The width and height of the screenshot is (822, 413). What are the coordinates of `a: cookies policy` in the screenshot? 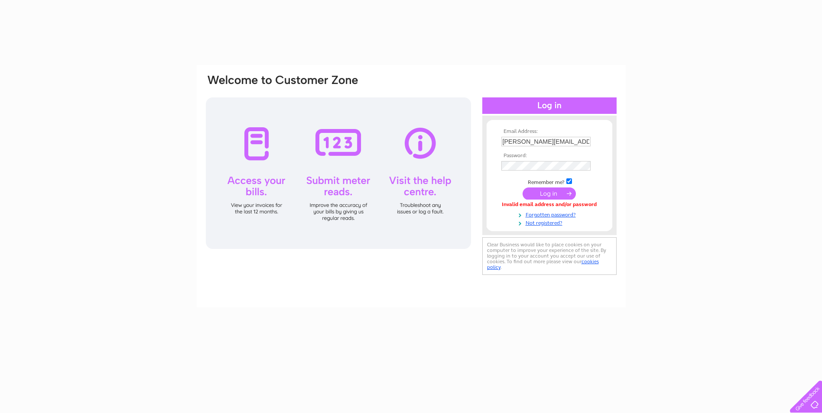 It's located at (543, 264).